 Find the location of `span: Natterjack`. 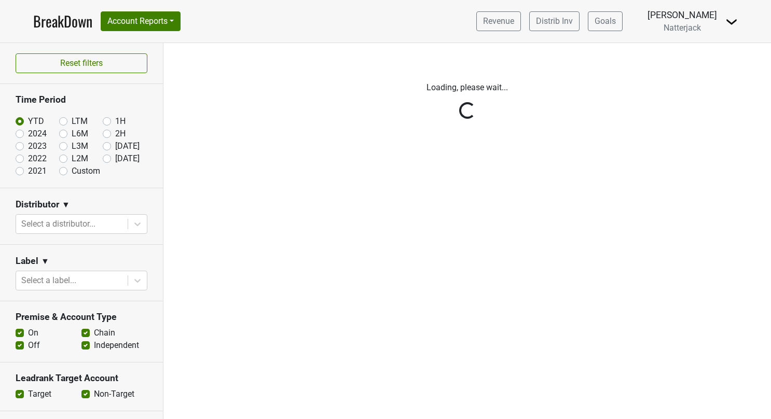

span: Natterjack is located at coordinates (682, 28).